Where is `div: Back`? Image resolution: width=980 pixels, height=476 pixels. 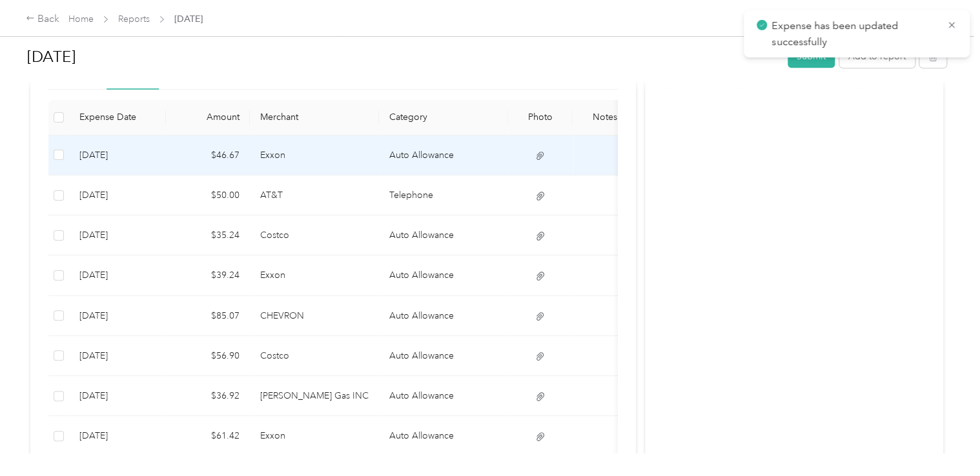
div: Back is located at coordinates (43, 19).